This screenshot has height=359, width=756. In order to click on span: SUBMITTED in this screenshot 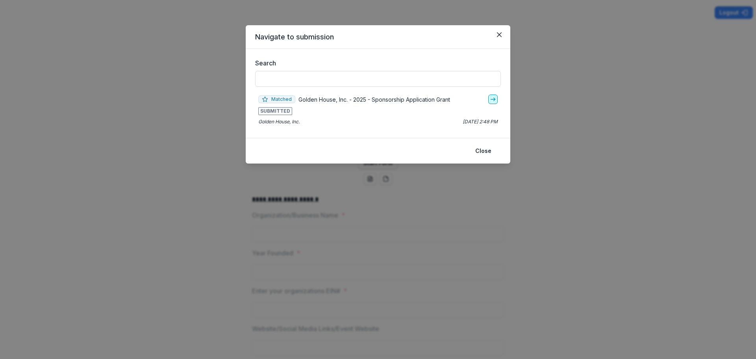, I will do `click(275, 111)`.